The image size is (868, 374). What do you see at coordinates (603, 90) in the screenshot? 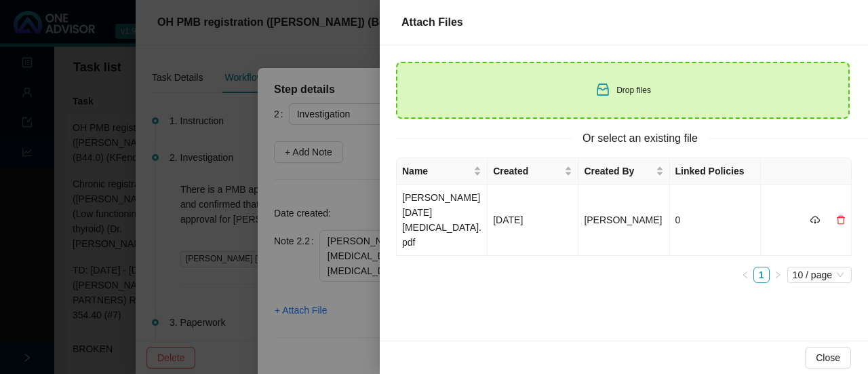
I see `span: inbox` at bounding box center [603, 90].